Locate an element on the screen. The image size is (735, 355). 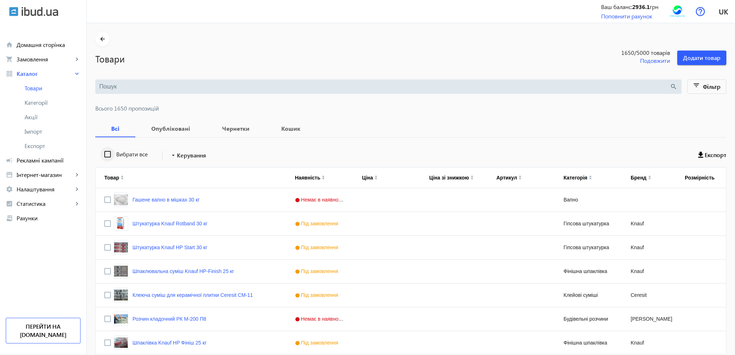
a: Клеюча суміш для керамічної плитки Ceresit СМ-11 is located at coordinates (193, 295).